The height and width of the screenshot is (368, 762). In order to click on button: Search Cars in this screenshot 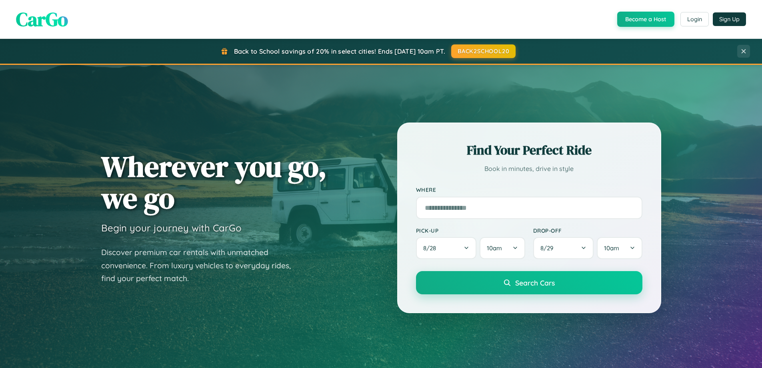, I will do `click(529, 282)`.